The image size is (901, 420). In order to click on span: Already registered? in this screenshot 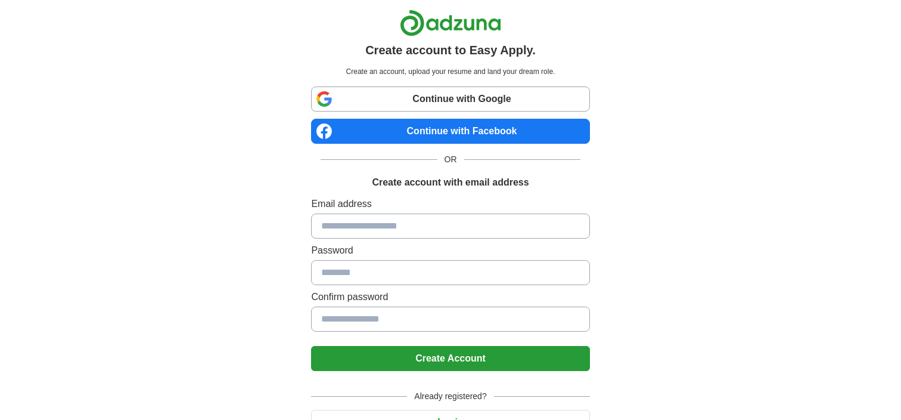, I will do `click(450, 396)`.